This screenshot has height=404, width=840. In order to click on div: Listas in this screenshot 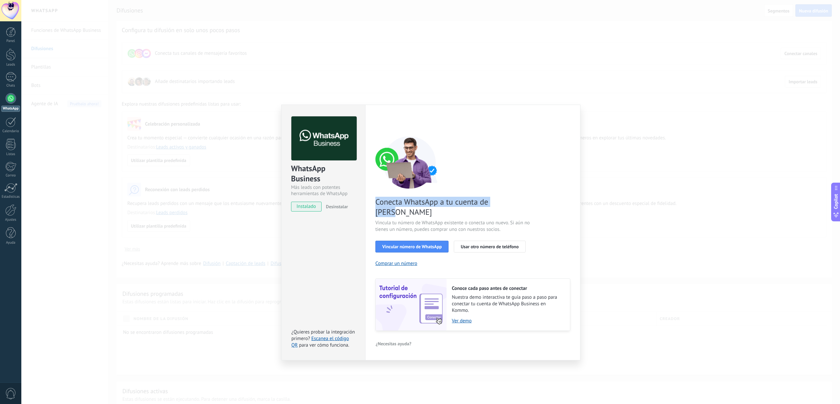, I will do `click(11, 154)`.